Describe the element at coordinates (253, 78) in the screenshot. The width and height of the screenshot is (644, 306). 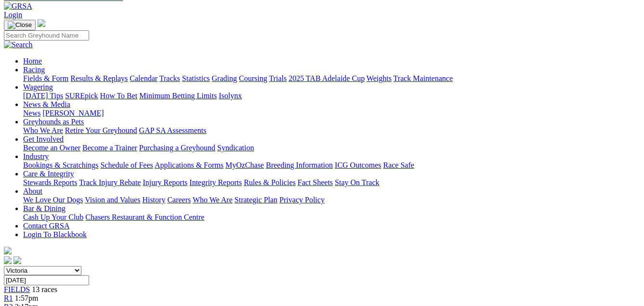
I see `a: Coursing` at that location.